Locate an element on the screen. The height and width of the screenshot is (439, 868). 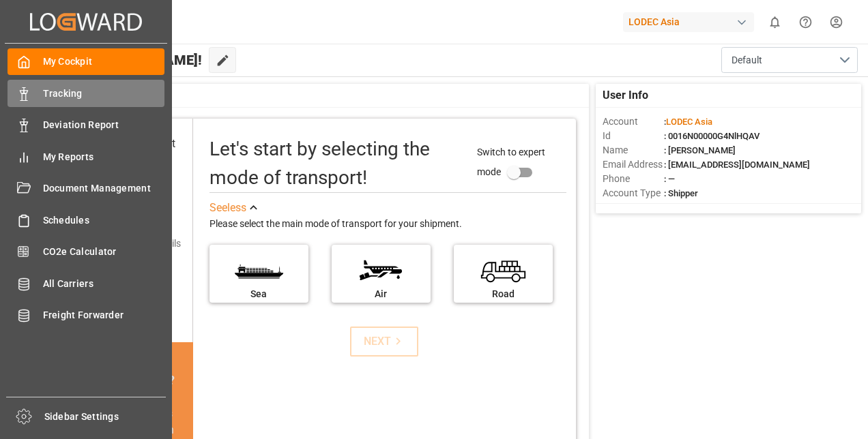
span: Freight Forwarder is located at coordinates (103, 316).